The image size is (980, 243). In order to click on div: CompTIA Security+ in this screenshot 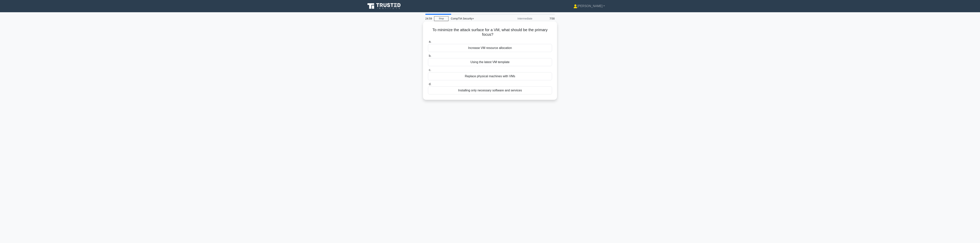, I will do `click(475, 19)`.